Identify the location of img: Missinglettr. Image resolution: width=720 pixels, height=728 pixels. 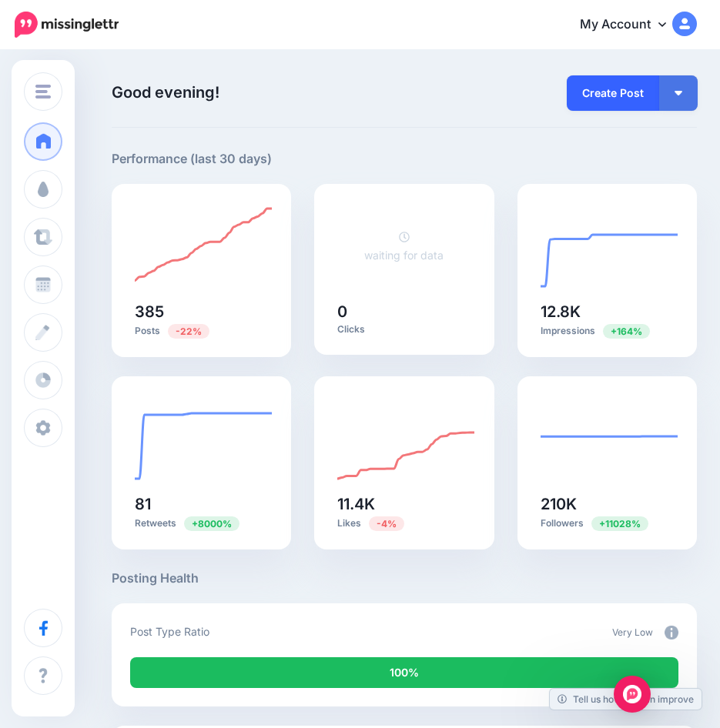
(66, 25).